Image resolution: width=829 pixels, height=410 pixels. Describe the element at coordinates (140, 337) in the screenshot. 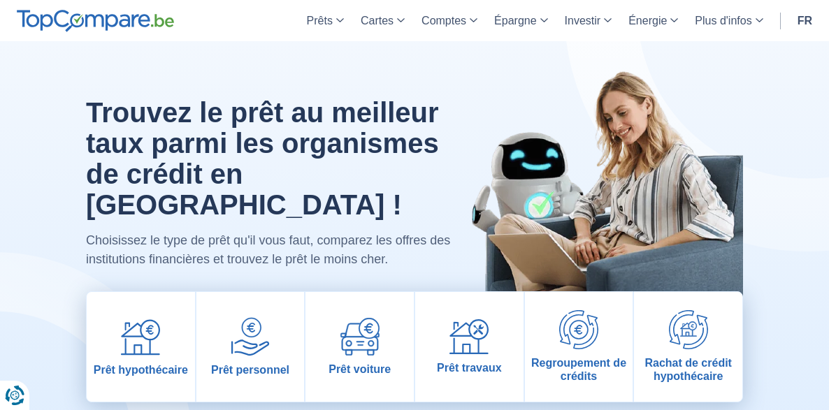

I see `img: Prêt hypothécaire` at that location.